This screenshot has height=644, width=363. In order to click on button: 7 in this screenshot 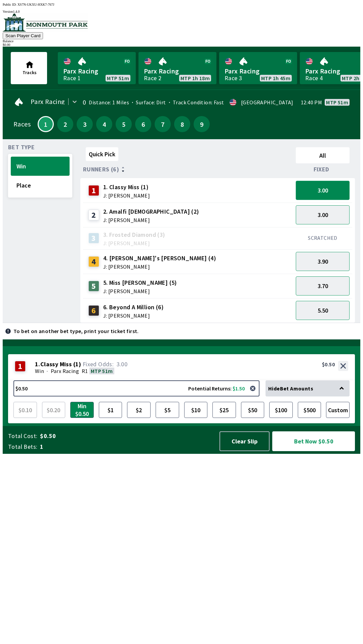, I will do `click(163, 124)`.